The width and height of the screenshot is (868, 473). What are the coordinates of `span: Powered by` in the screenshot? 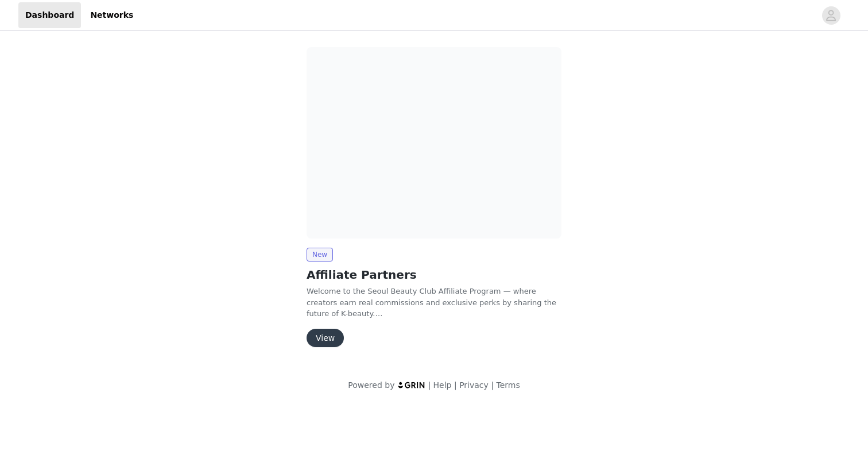 It's located at (371, 385).